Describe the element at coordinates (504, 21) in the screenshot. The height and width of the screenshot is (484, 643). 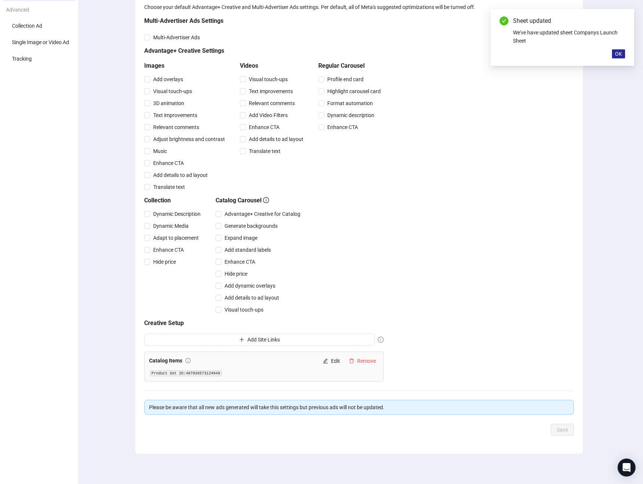
I see `span: check-circle` at that location.